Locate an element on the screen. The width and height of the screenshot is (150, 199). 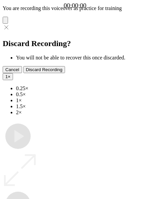
button: 1× is located at coordinates (8, 77).